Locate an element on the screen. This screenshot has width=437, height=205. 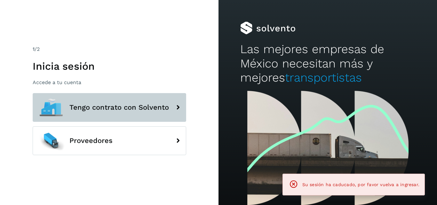
h1: Inicia sesión is located at coordinates (109, 66).